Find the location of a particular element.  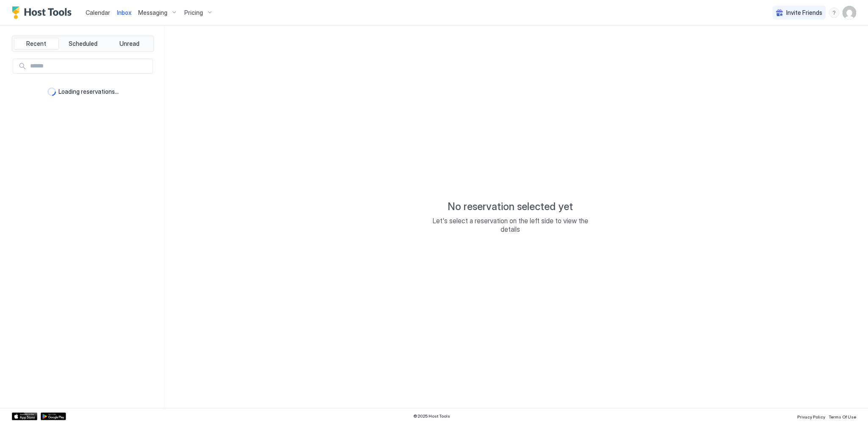

a: Host Tools Logo is located at coordinates (44, 12).